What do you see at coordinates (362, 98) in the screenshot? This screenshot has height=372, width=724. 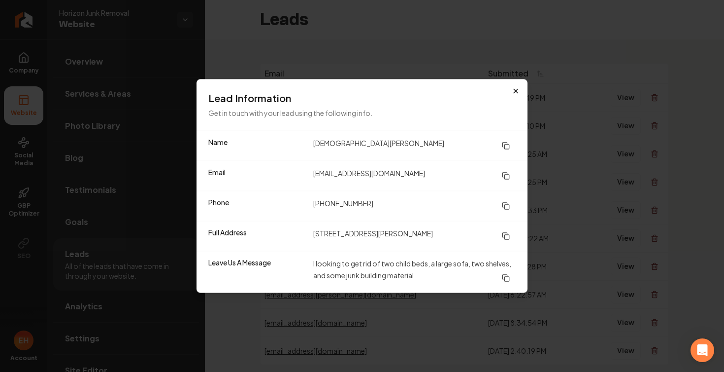 I see `h3: Lead Information` at bounding box center [362, 98].